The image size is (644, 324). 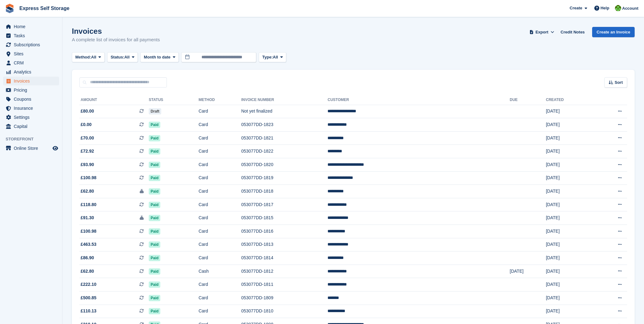 What do you see at coordinates (32, 108) in the screenshot?
I see `span: Insurance` at bounding box center [32, 108].